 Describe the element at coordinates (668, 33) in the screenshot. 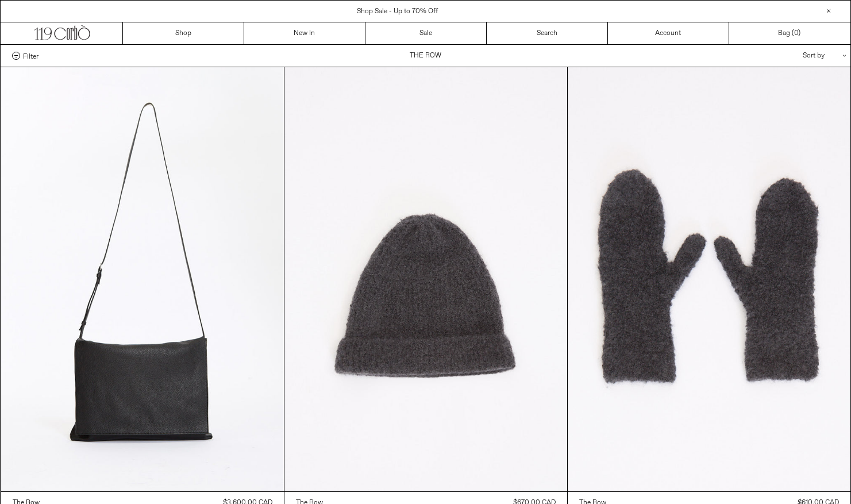

I see `a: Account` at that location.